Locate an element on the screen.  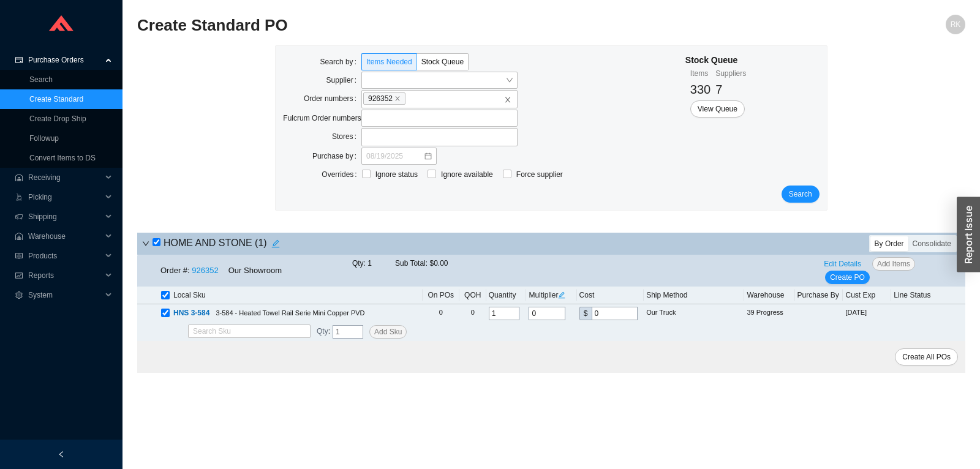
button: Add Sku is located at coordinates (388, 332).